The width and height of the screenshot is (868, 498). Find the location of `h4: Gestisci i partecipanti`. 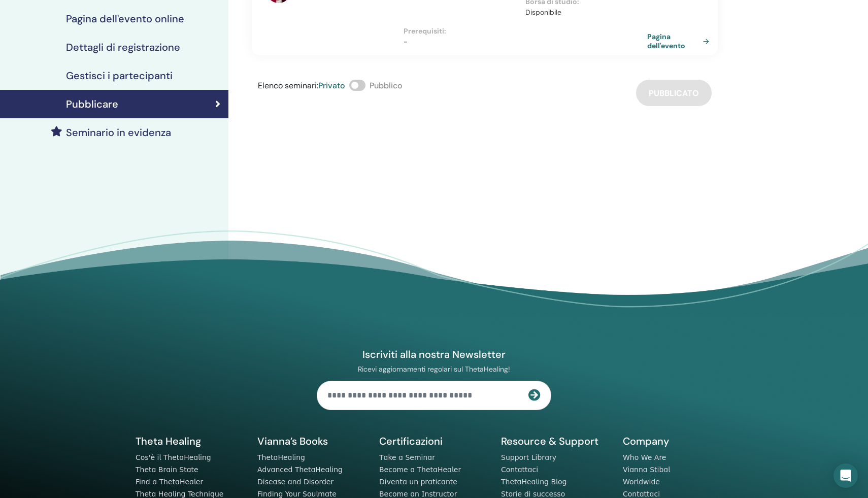

h4: Gestisci i partecipanti is located at coordinates (119, 75).